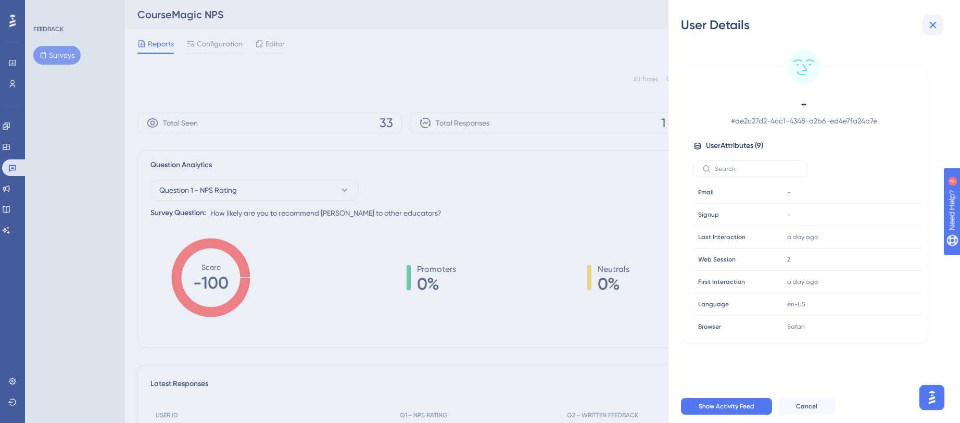 The width and height of the screenshot is (960, 423). Describe the element at coordinates (721, 282) in the screenshot. I see `span: First Interaction` at that location.